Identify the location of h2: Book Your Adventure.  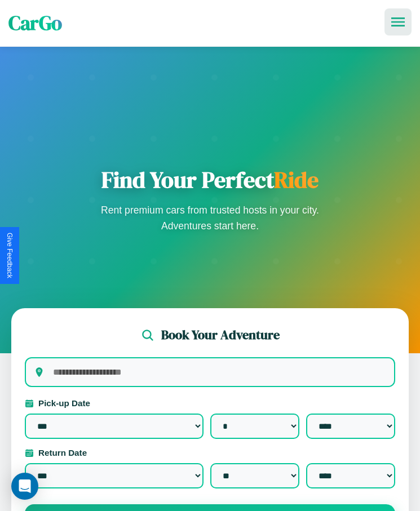
(220, 335).